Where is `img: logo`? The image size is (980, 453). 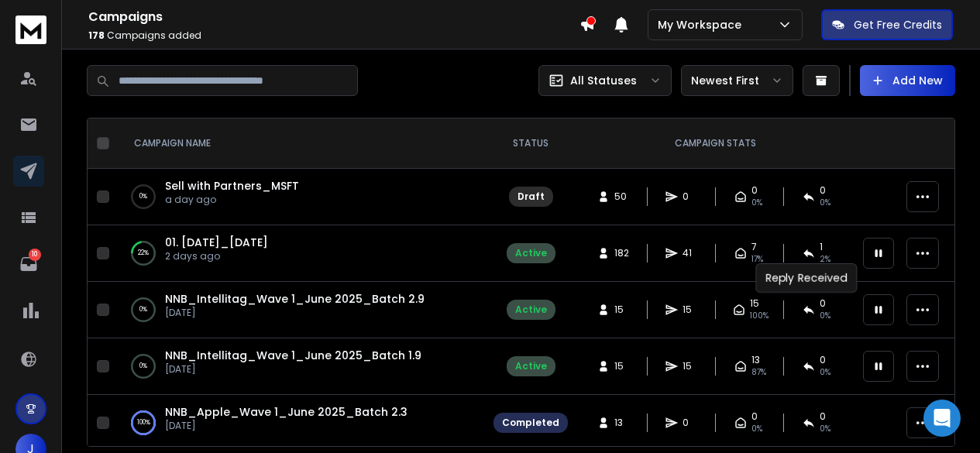
img: logo is located at coordinates (31, 29).